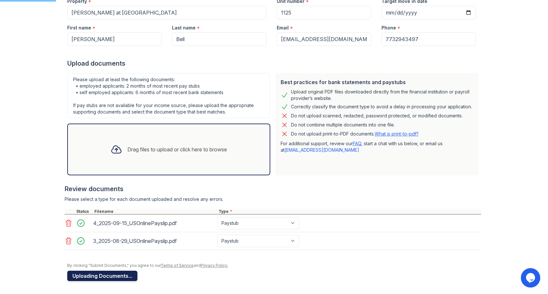  Describe the element at coordinates (382, 107) in the screenshot. I see `div: Correctly classify the document type to avoid a delay in processing your application.` at that location.